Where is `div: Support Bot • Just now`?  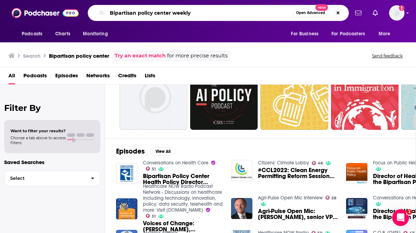 div: Support Bot • Just now is located at coordinates (35, 59).